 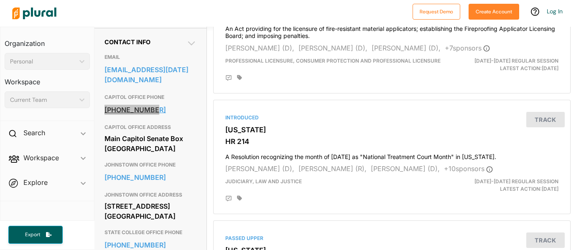 I want to click on h3: JOHNSTOWN OFFICE ADDRESS, so click(x=151, y=195).